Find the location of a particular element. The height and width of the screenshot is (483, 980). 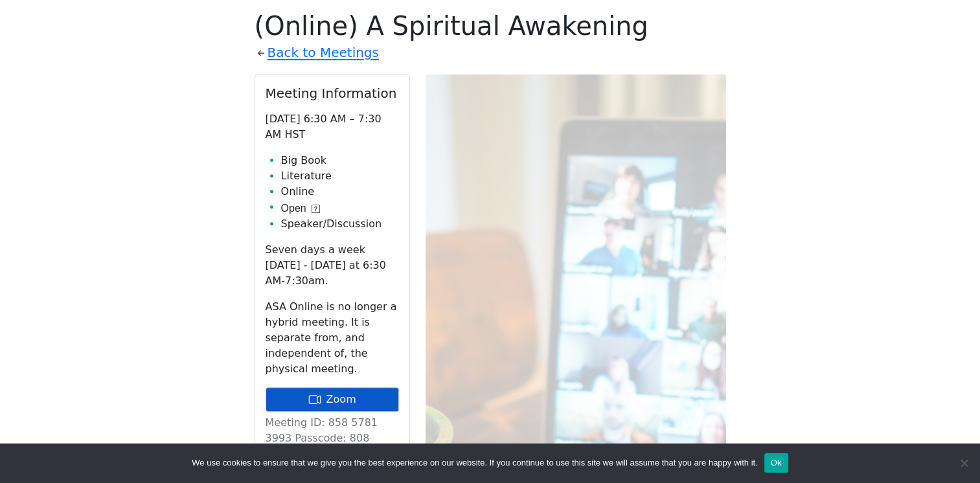

span: Open is located at coordinates (293, 209).